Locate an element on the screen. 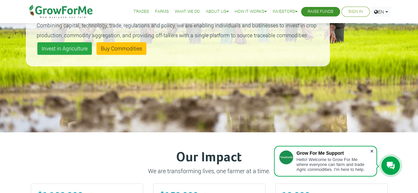 Image resolution: width=418 pixels, height=193 pixels. a: How it Works is located at coordinates (250, 12).